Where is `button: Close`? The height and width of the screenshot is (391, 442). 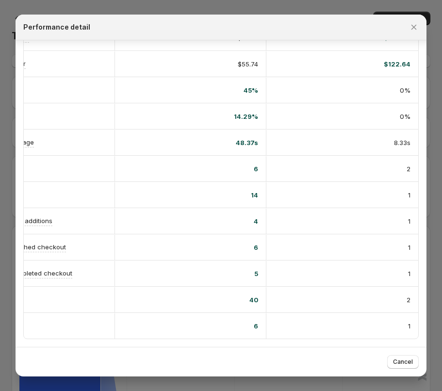
button: Close is located at coordinates (414, 27).